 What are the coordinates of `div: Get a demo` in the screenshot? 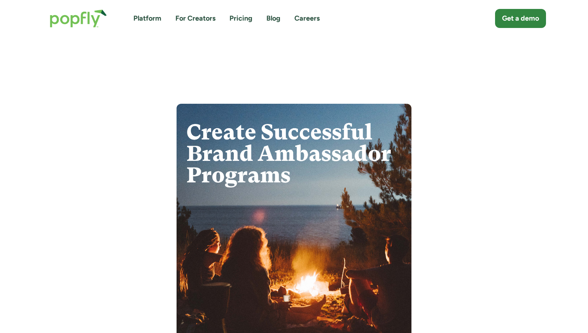 It's located at (520, 18).